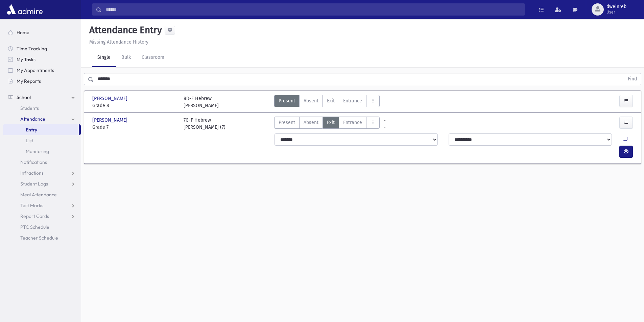 The image size is (644, 322). I want to click on a: Report Cards, so click(42, 216).